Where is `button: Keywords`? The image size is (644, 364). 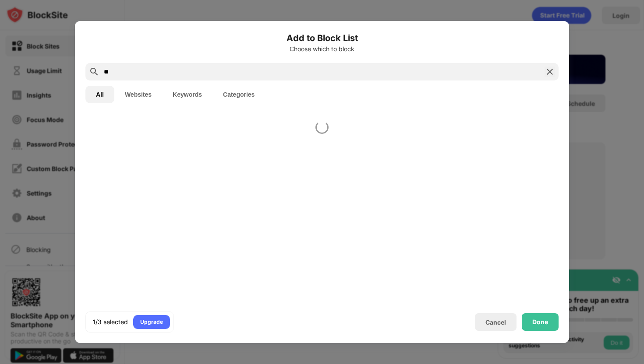 button: Keywords is located at coordinates (187, 95).